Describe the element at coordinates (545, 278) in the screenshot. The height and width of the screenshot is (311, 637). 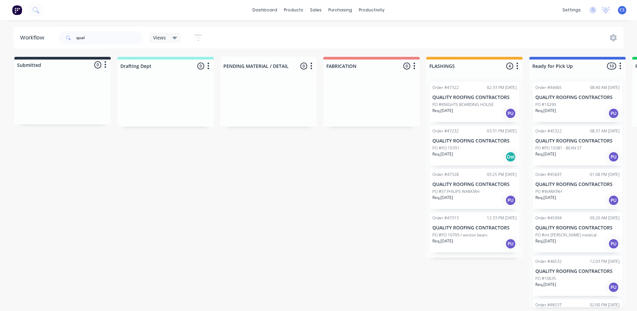
I see `p: PO #10635` at that location.